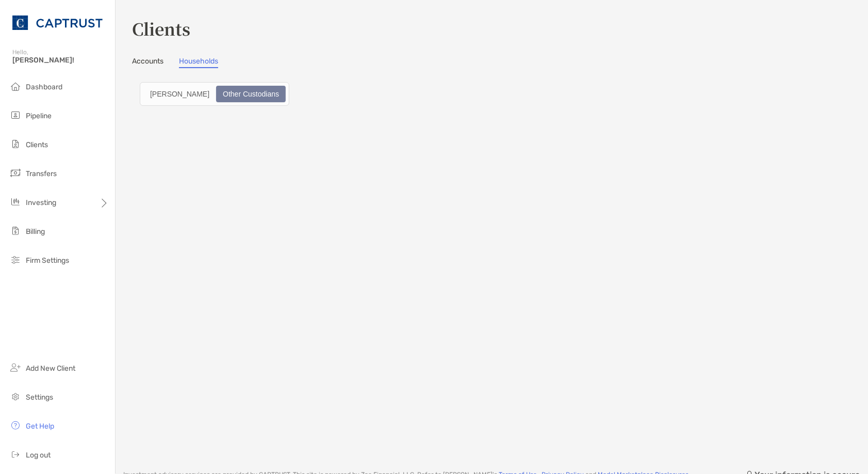 The image size is (868, 474). What do you see at coordinates (179, 94) in the screenshot?
I see `div: Zoe` at bounding box center [179, 94].